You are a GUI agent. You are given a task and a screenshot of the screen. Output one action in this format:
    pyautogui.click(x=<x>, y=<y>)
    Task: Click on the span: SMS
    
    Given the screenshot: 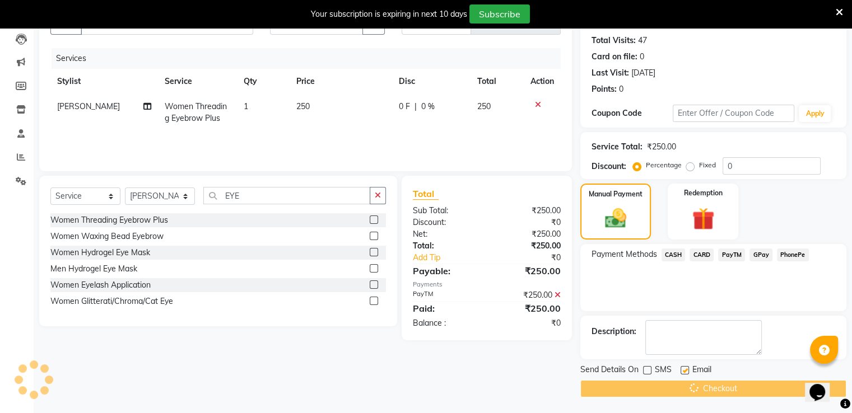 What is the action you would take?
    pyautogui.click(x=663, y=371)
    